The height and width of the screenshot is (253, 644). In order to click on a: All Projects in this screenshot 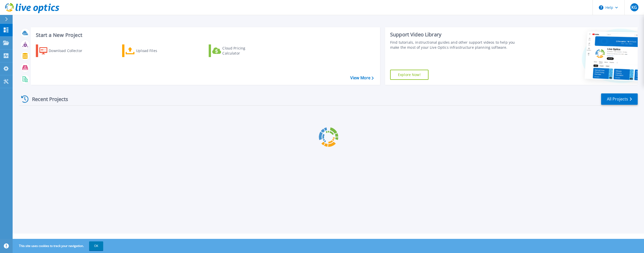, I will do `click(619, 99)`.